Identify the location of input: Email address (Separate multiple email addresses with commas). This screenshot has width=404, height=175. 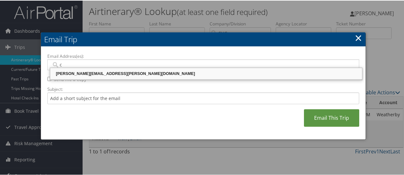
(203, 64).